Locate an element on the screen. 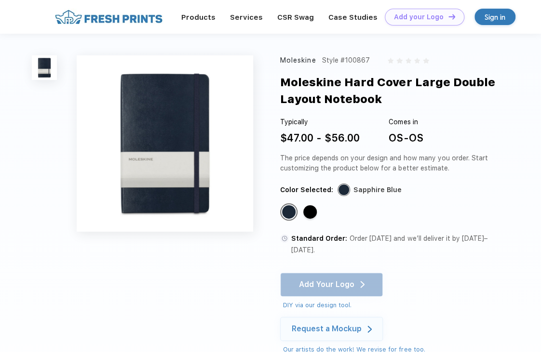 Image resolution: width=541 pixels, height=352 pixels. div: Typically is located at coordinates (319, 122).